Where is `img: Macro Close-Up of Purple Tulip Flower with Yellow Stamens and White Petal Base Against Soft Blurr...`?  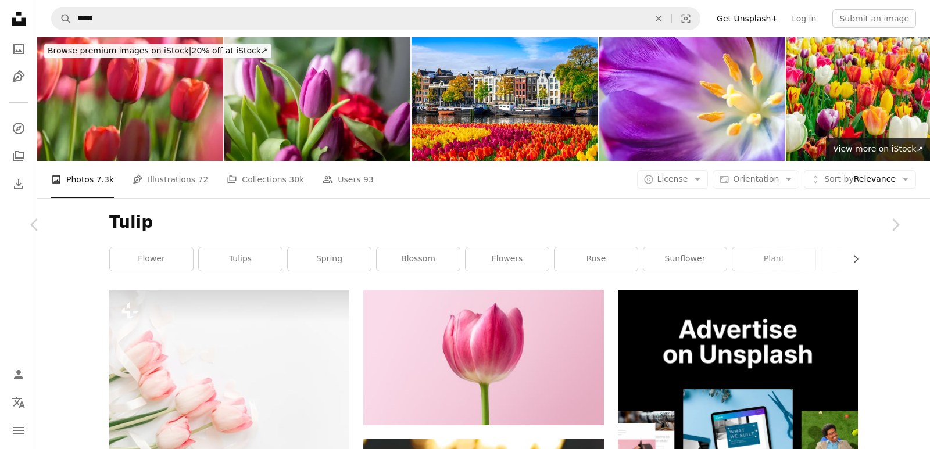 img: Macro Close-Up of Purple Tulip Flower with Yellow Stamens and White Petal Base Against Soft Blurr... is located at coordinates (691, 99).